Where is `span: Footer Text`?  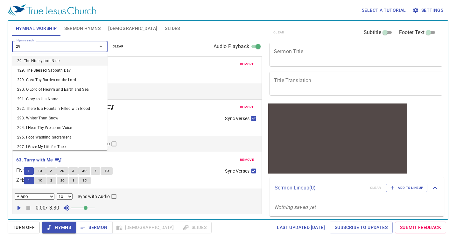
span: Footer Text is located at coordinates (411, 32).